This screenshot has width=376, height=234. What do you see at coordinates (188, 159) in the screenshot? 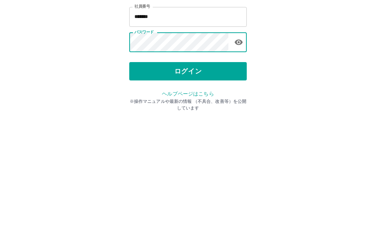
I see `a: ヘルプページはこちら` at bounding box center [188, 159].